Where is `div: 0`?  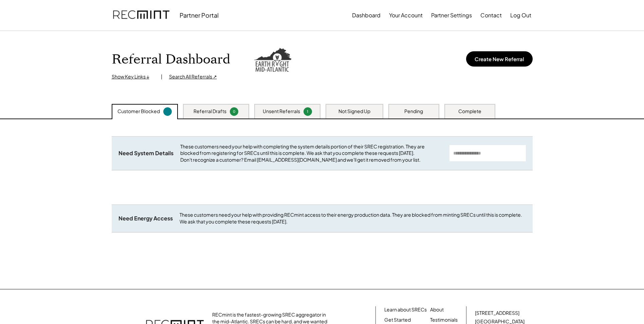
div: 0 is located at coordinates (234, 111).